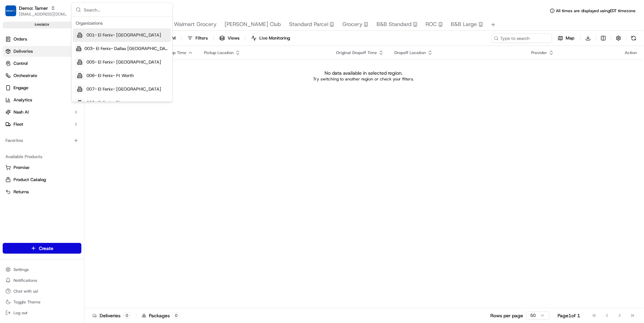 The width and height of the screenshot is (644, 323). Describe the element at coordinates (270, 38) in the screenshot. I see `button: Live Monitoring` at that location.